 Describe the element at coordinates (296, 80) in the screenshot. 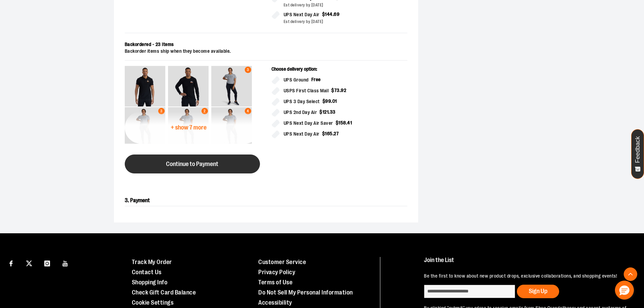

I see `span: UPS Ground` at that location.